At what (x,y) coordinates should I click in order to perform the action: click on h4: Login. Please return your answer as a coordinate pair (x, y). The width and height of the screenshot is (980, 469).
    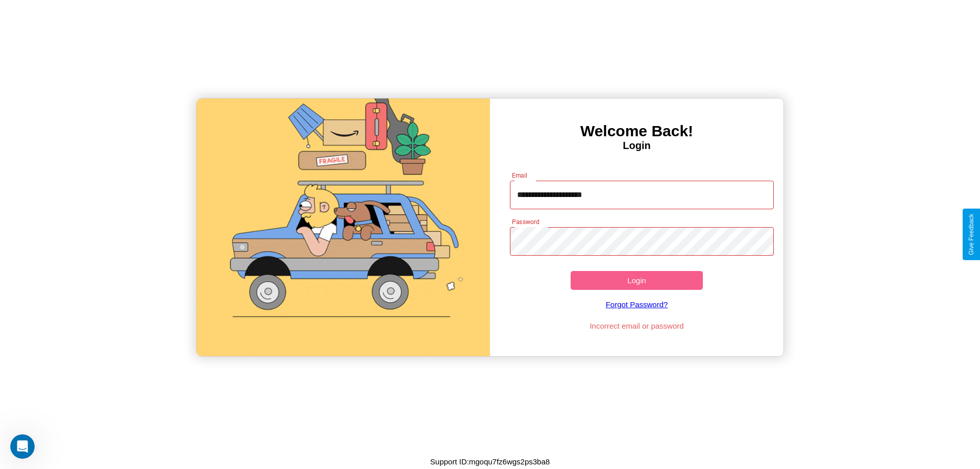
    Looking at the image, I should click on (637, 145).